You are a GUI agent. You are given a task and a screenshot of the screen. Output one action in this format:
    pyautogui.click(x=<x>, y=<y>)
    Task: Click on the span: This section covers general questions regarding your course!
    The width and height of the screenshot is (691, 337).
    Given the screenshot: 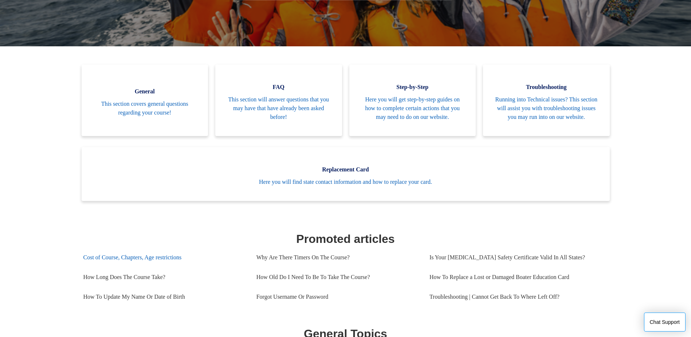 What is the action you would take?
    pyautogui.click(x=145, y=108)
    